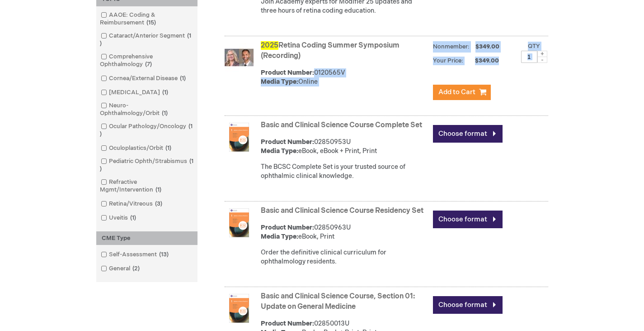  What do you see at coordinates (135, 254) in the screenshot?
I see `a: Self-Assessment13` at bounding box center [135, 254].